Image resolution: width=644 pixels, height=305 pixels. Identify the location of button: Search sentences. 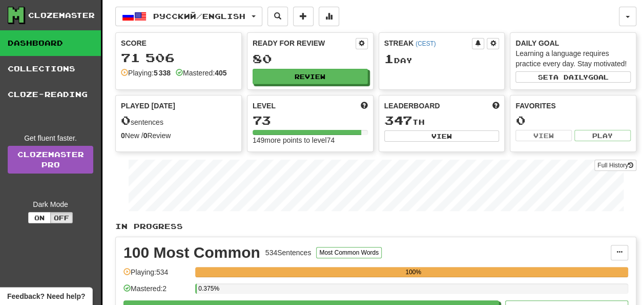
(278, 16).